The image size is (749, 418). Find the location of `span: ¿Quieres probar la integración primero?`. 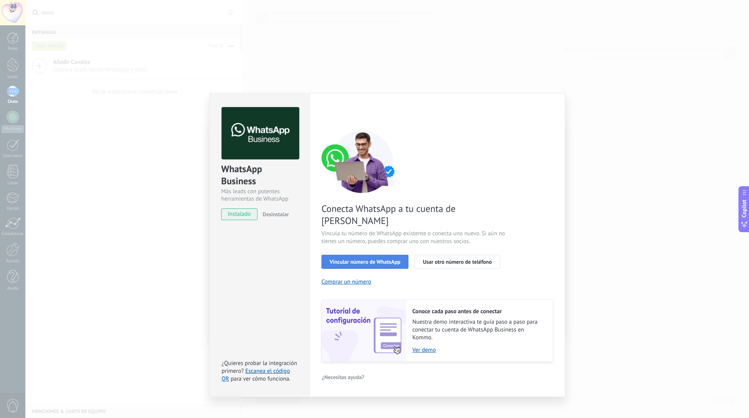

span: ¿Quieres probar la integración primero? is located at coordinates (259, 367).